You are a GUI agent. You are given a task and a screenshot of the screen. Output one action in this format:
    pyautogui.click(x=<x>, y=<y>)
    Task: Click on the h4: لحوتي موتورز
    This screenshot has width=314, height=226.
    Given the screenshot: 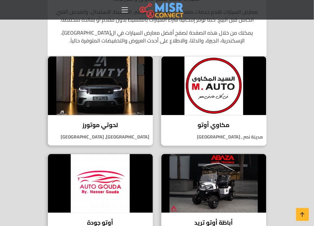 What is the action you would take?
    pyautogui.click(x=100, y=125)
    